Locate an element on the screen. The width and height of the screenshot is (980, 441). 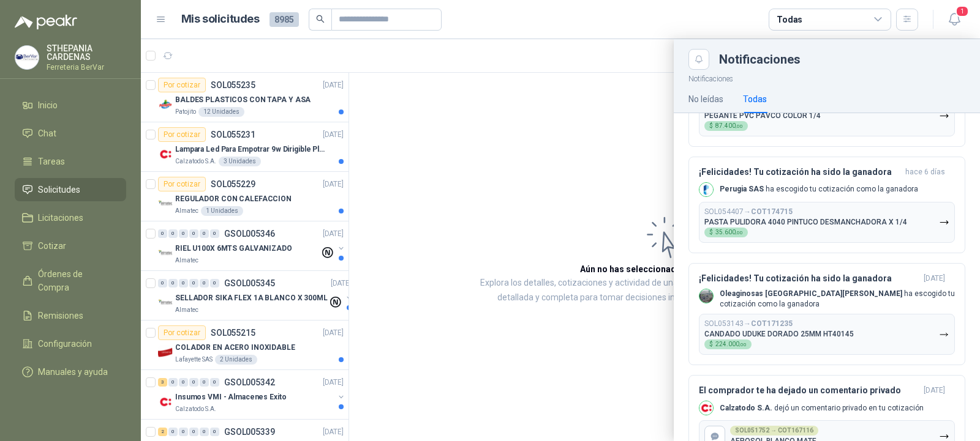
a: Licitaciones is located at coordinates (71, 218).